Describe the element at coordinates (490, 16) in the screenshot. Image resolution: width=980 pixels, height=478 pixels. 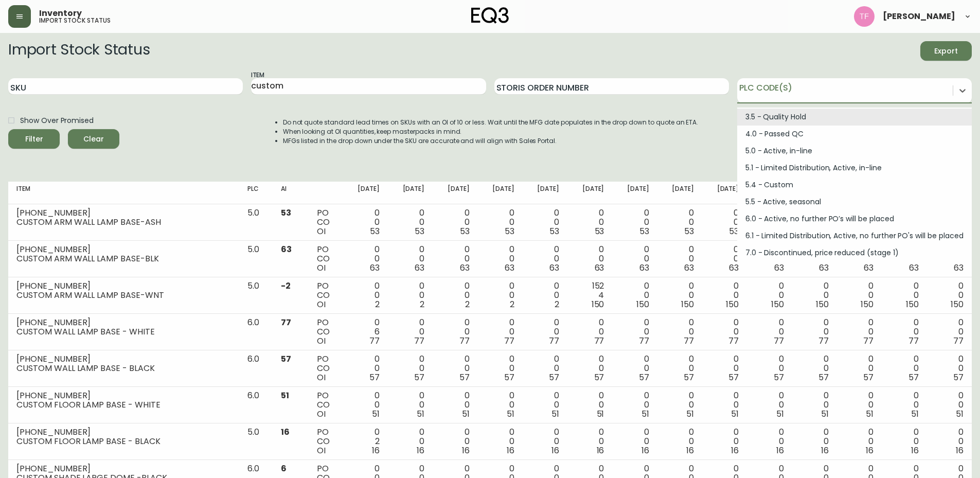
I see `img: logo` at that location.